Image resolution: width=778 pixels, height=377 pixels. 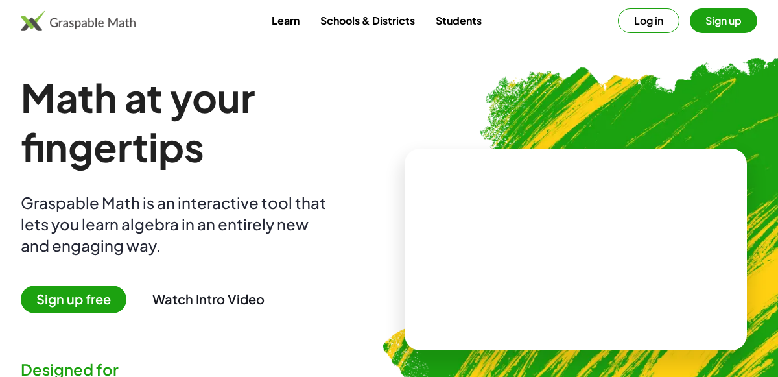 What do you see at coordinates (73, 299) in the screenshot?
I see `span: Sign up free` at bounding box center [73, 299].